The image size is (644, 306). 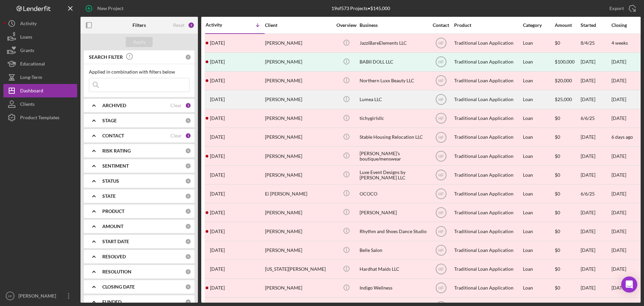 I want to click on div: tichygirlsllc, so click(x=393, y=118).